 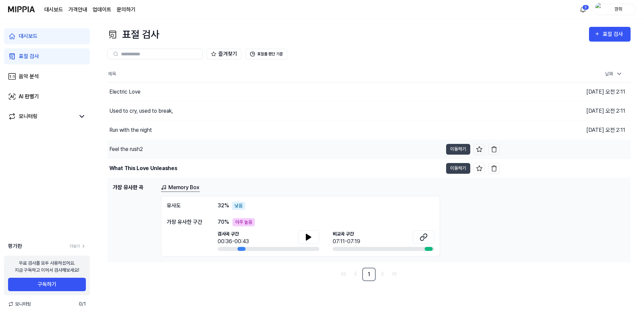 I want to click on div: Electric Love, so click(x=124, y=92).